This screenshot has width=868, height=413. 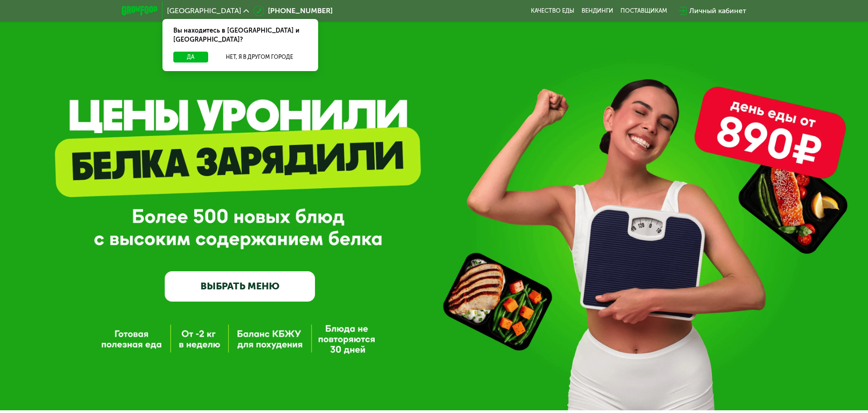 I want to click on button: Да, so click(x=191, y=57).